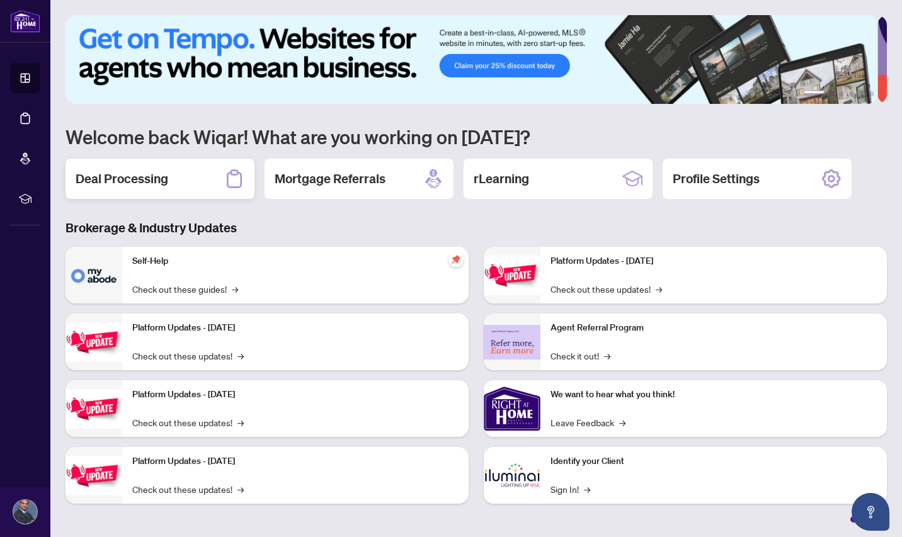 Image resolution: width=902 pixels, height=537 pixels. What do you see at coordinates (25, 512) in the screenshot?
I see `img: Profile Icon` at bounding box center [25, 512].